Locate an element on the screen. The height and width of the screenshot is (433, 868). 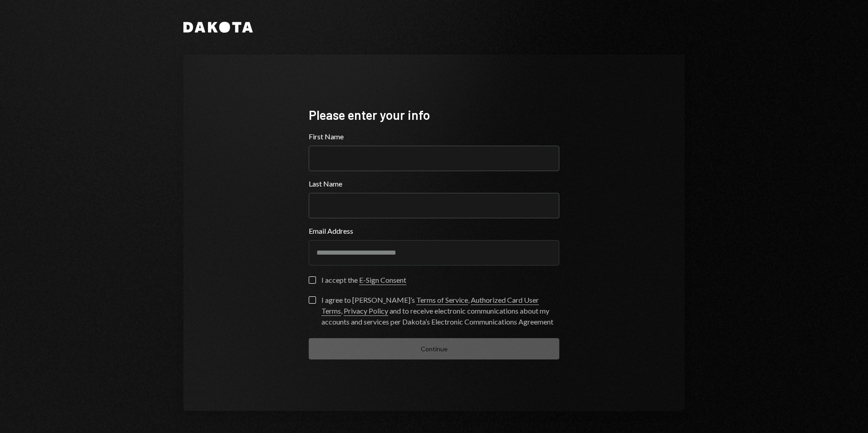
button: I accept the E-Sign Consent is located at coordinates (312, 280).